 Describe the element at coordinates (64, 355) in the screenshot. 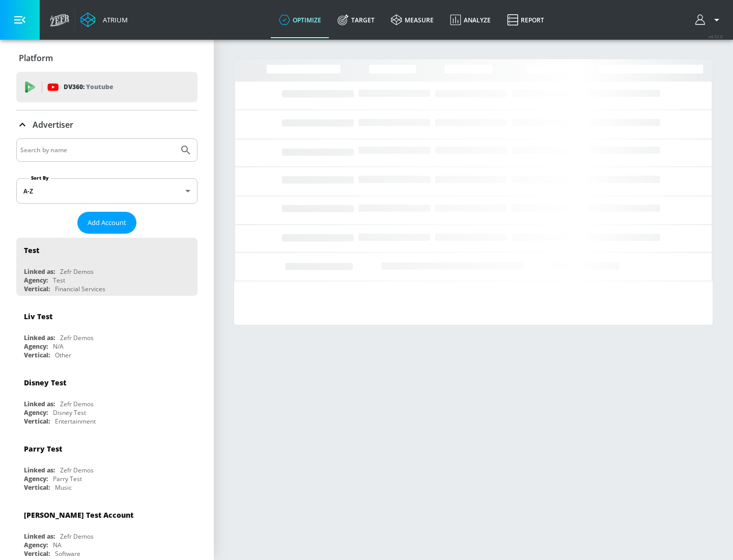

I see `div: Other` at that location.